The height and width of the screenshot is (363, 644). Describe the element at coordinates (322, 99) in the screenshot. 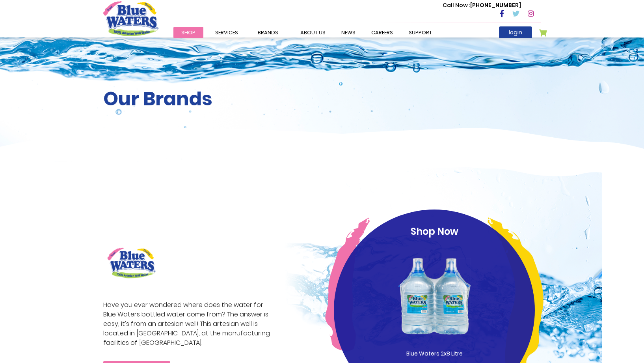

I see `h2: Our Brands` at that location.